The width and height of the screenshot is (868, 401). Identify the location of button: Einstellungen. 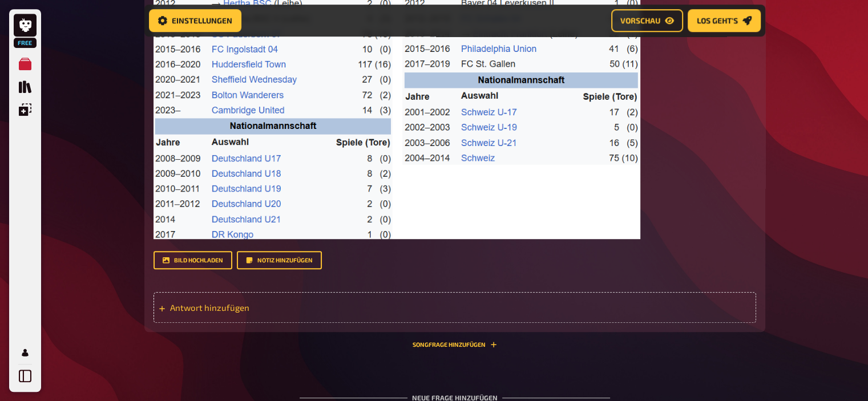
(195, 21).